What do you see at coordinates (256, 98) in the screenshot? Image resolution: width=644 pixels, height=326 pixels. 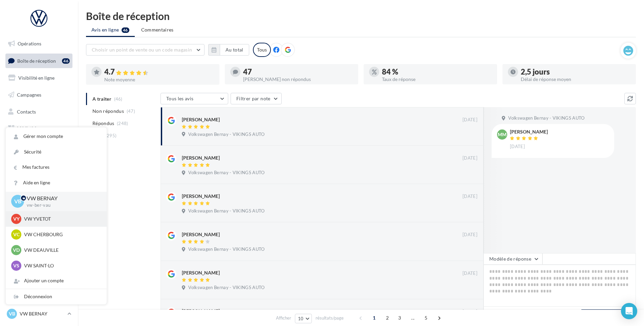 I see `button: Filtrer par note` at bounding box center [256, 98].